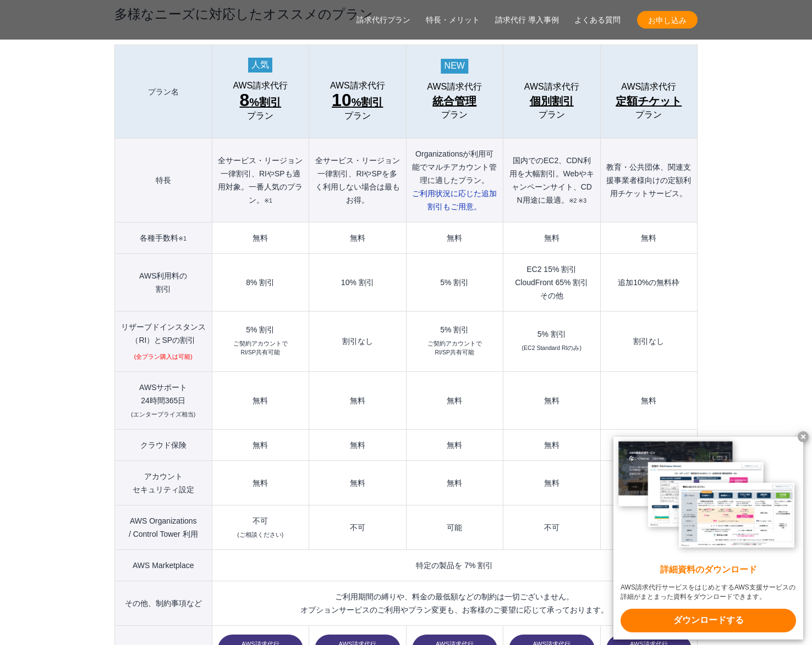 Image resolution: width=812 pixels, height=645 pixels. Describe the element at coordinates (527, 20) in the screenshot. I see `a: 請求代行 導入事例` at that location.